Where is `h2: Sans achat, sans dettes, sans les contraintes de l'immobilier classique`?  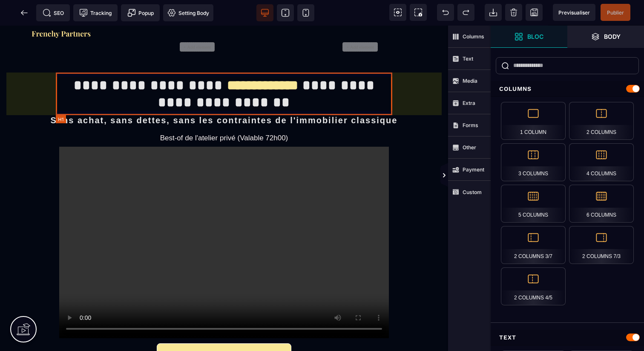
h2: Sans achat, sans dettes, sans les contraintes de l'immobilier classique is located at coordinates (224, 97).